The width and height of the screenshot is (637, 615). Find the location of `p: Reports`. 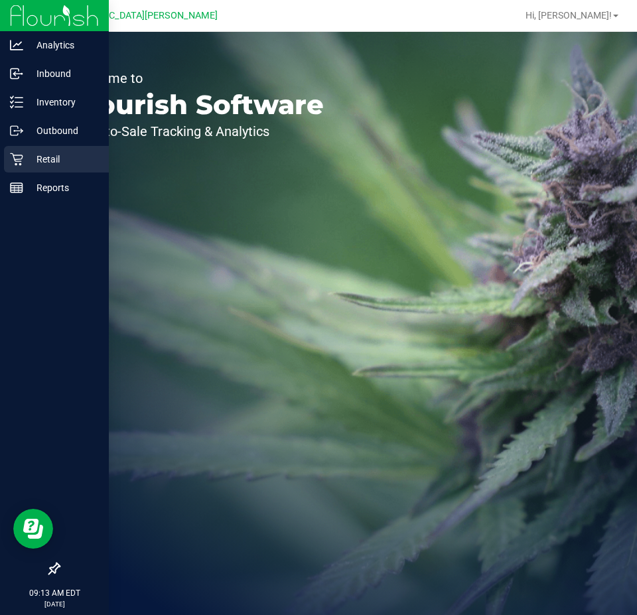

p: Reports is located at coordinates (63, 188).